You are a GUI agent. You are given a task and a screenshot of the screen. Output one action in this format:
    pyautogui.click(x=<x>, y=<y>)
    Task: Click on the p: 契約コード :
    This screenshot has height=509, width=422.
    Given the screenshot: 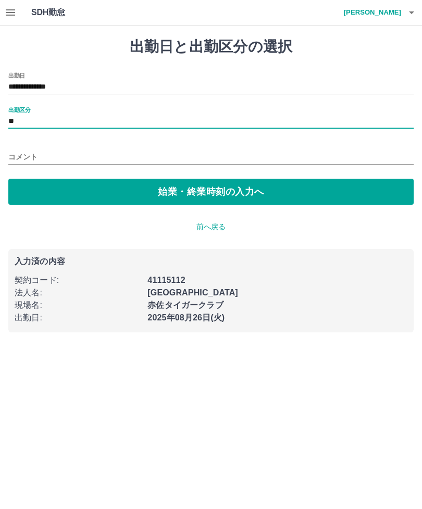 What is the action you would take?
    pyautogui.click(x=78, y=281)
    